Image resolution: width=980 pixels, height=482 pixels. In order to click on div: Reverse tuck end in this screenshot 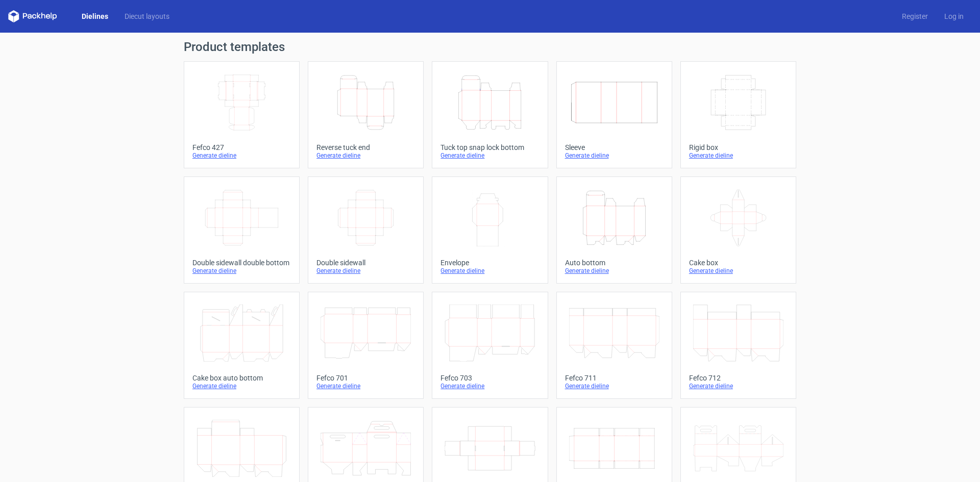, I will do `click(366, 148)`.